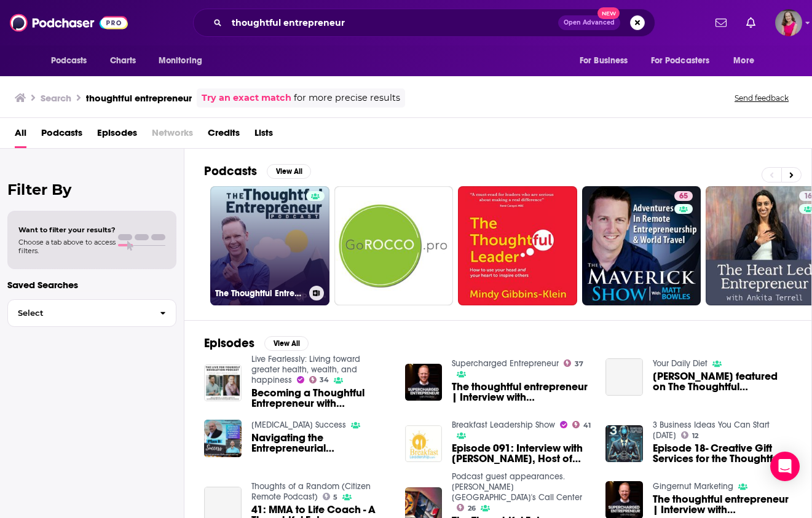 This screenshot has width=812, height=518. Describe the element at coordinates (319, 380) in the screenshot. I see `a: 34` at that location.